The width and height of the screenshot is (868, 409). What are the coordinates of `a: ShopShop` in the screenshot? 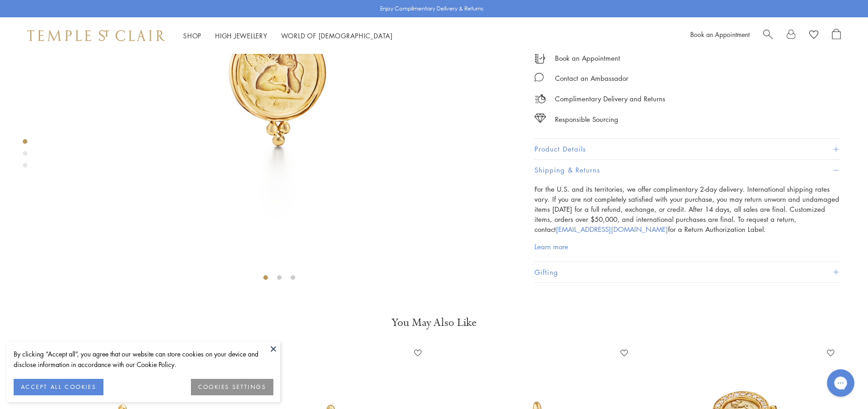 It's located at (193, 35).